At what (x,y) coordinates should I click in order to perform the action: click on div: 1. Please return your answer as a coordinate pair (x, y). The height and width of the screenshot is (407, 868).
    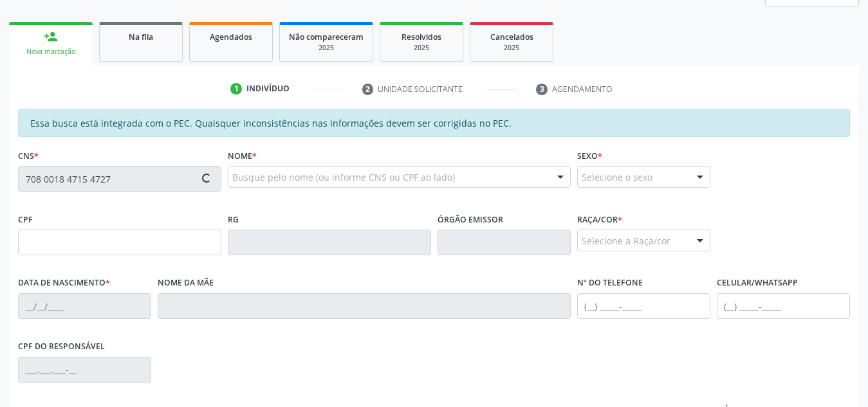
    Looking at the image, I should click on (236, 89).